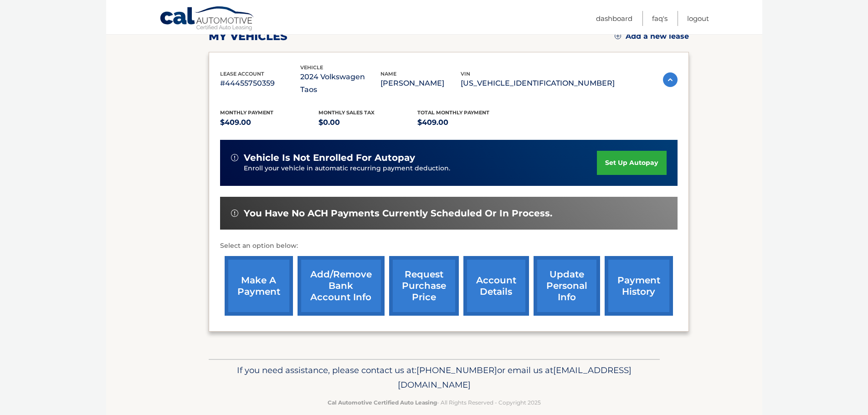  Describe the element at coordinates (453, 112) in the screenshot. I see `span: Total Monthly Payment` at that location.